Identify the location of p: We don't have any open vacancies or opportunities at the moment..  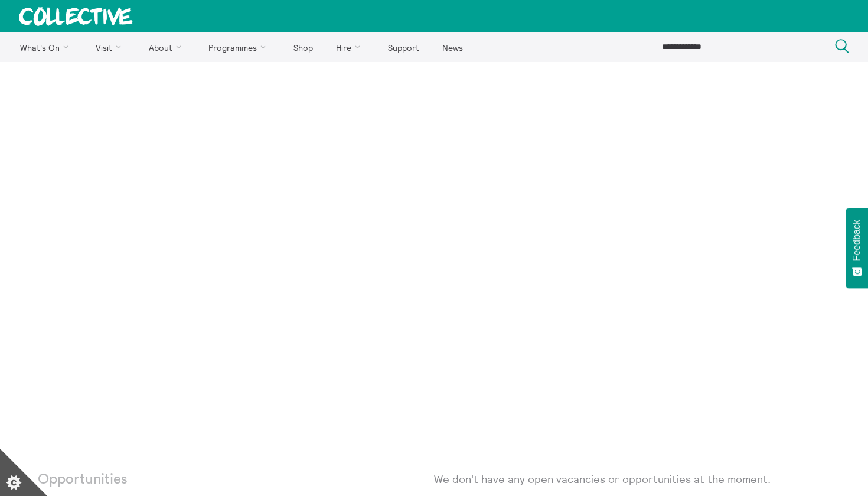
(632, 479).